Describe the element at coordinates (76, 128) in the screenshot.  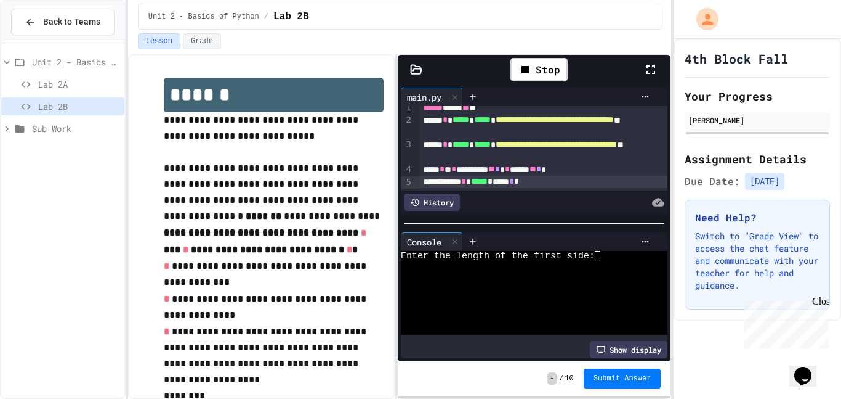
I see `span: Sub Work` at that location.